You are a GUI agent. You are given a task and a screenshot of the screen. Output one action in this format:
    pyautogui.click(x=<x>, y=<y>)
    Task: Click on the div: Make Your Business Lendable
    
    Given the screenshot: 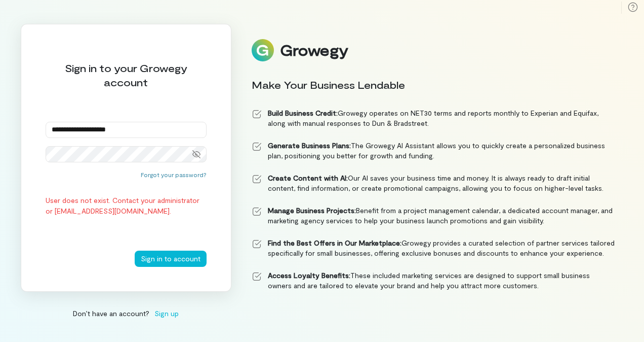 What is the action you would take?
    pyautogui.click(x=433, y=84)
    